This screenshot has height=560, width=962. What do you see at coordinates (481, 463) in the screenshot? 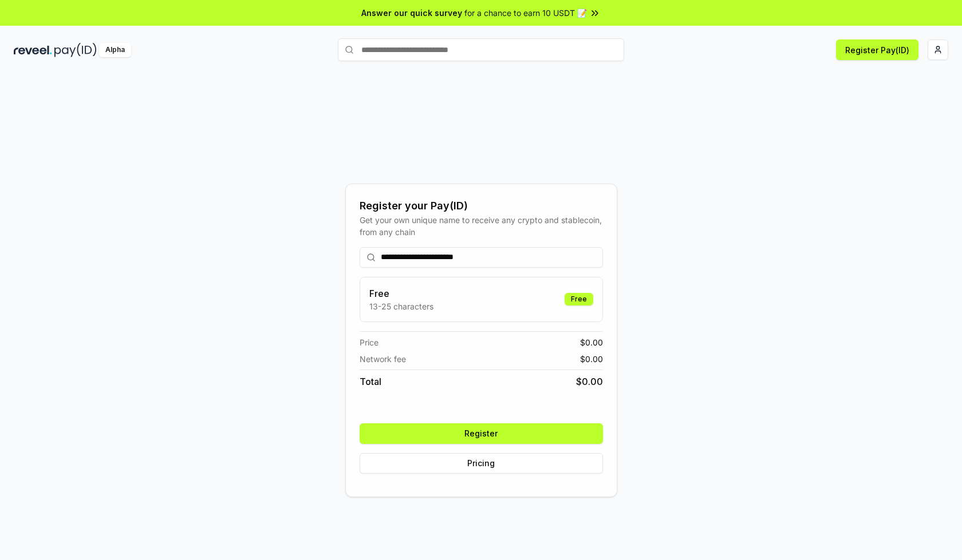
I see `button: Pricing` at bounding box center [481, 463].